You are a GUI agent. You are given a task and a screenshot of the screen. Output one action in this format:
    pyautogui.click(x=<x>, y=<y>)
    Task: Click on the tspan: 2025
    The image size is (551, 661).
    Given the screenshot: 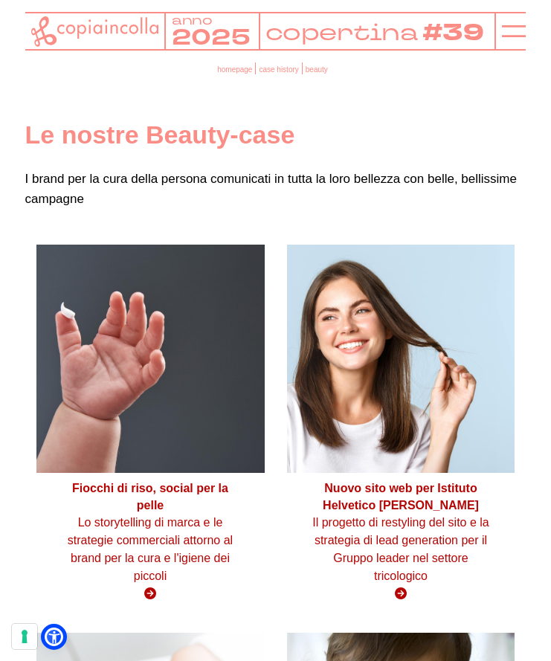 What is the action you would take?
    pyautogui.click(x=211, y=38)
    